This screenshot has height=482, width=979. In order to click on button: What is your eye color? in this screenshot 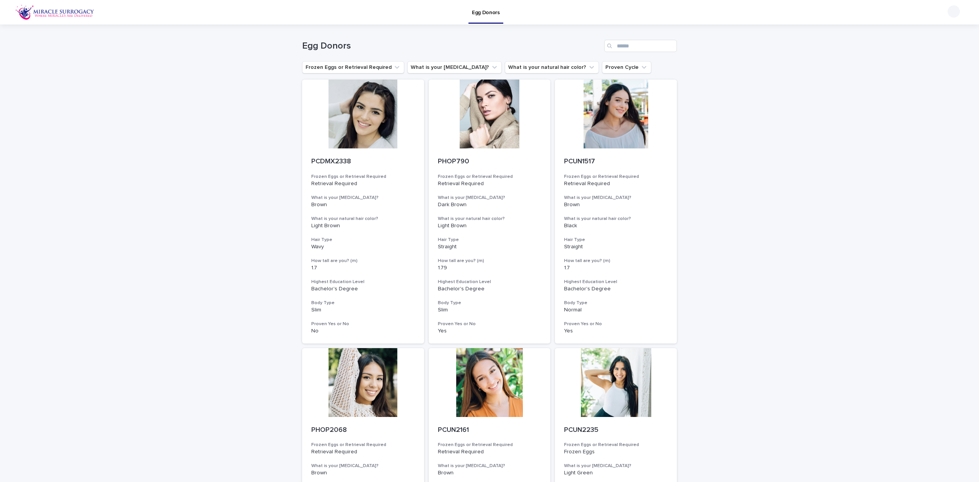, I will do `click(454, 67)`.